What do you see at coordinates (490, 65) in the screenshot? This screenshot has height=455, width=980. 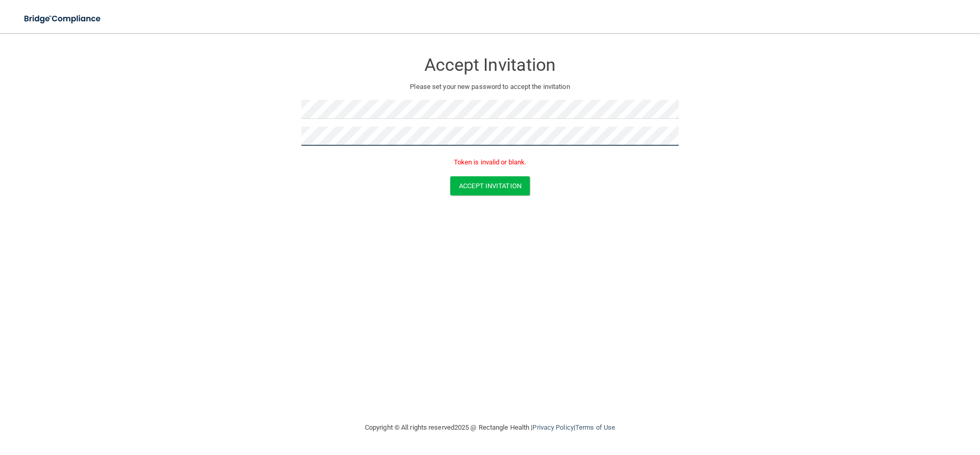 I see `h3: Accept Invitation` at bounding box center [490, 65].